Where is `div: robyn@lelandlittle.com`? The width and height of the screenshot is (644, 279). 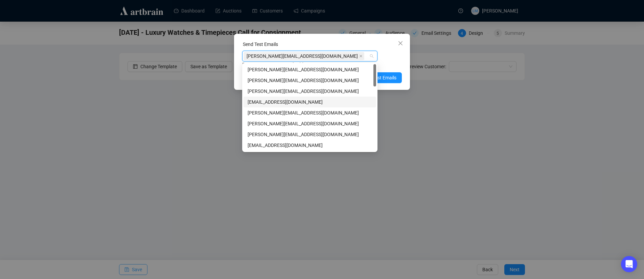 div: robyn@lelandlittle.com is located at coordinates (310, 124).